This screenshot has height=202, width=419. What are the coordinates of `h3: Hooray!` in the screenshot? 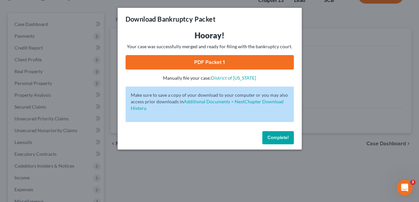 It's located at (210, 35).